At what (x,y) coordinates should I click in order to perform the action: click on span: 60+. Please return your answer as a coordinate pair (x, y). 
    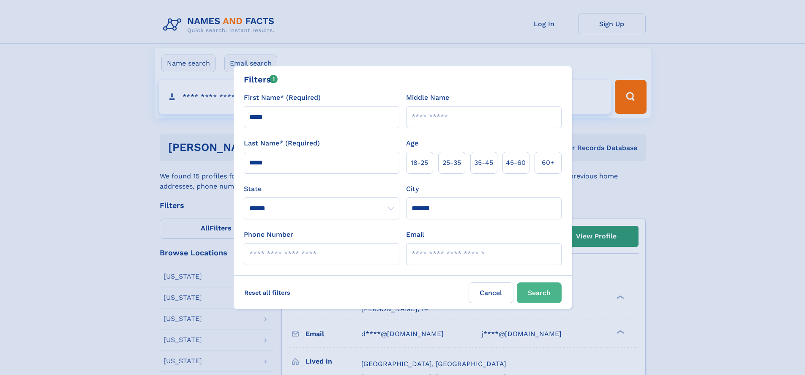
    Looking at the image, I should click on (548, 163).